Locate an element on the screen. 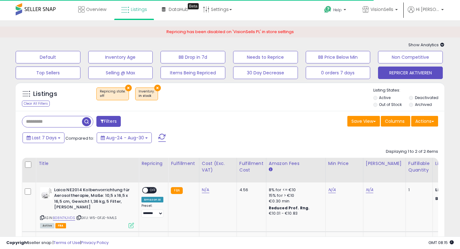 The width and height of the screenshot is (460, 249). div: off is located at coordinates (113, 96).